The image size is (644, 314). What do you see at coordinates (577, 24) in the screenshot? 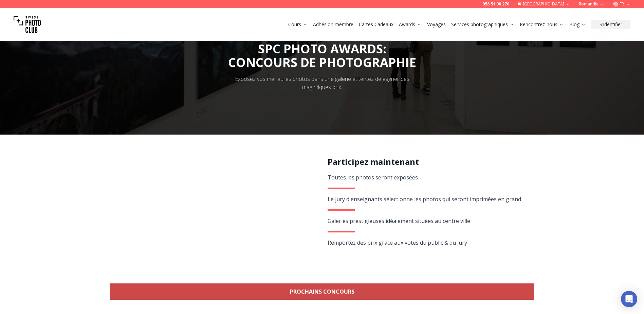
I see `button: Blog` at bounding box center [577, 24].